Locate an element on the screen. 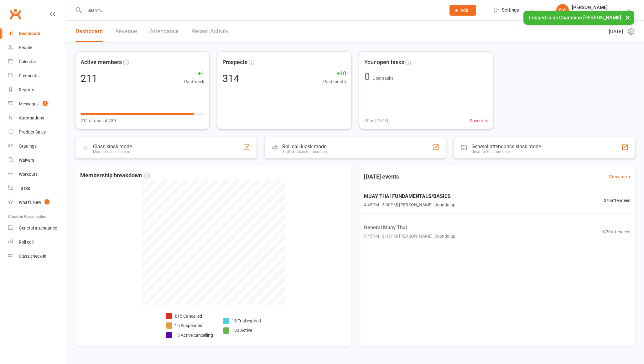 This screenshot has width=644, height=364. div: What's New is located at coordinates (30, 203).